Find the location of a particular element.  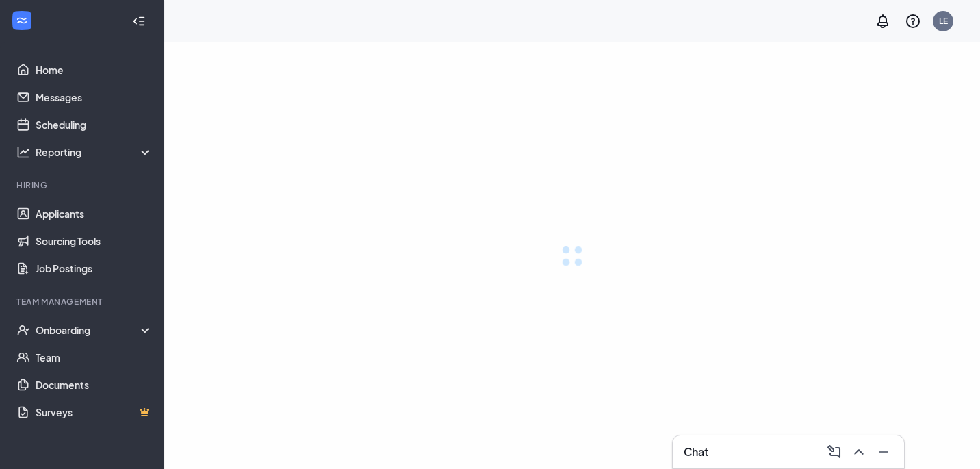

svg: UserCheck is located at coordinates (23, 330).